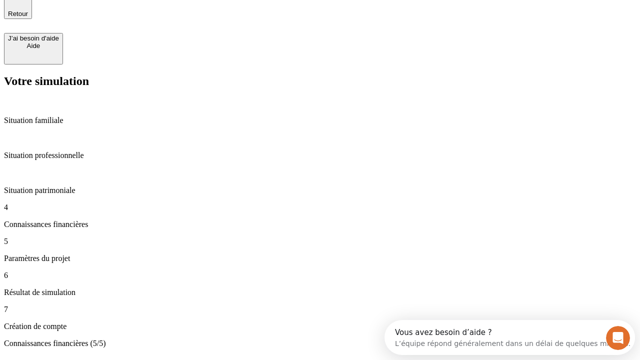 The height and width of the screenshot is (360, 640). What do you see at coordinates (18, 13) in the screenshot?
I see `span: Retour` at bounding box center [18, 13].